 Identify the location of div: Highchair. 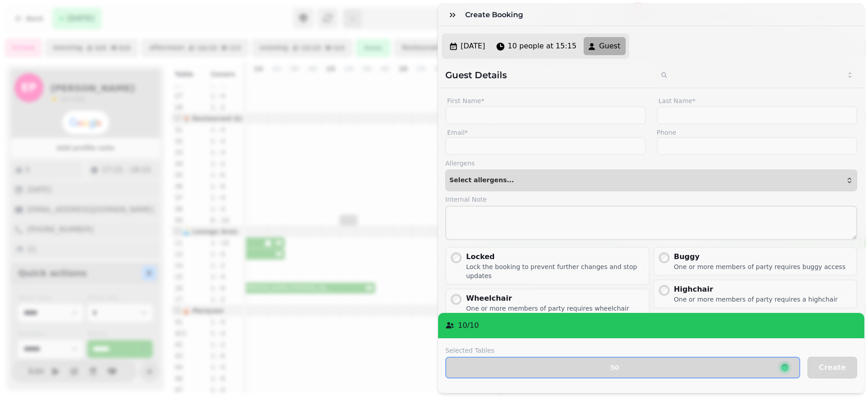
(756, 289).